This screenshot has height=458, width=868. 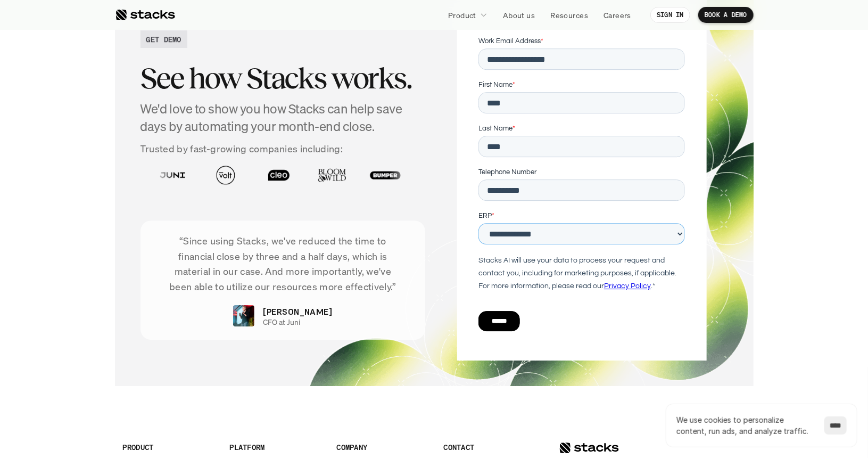 I want to click on h2: GET DEMO, so click(x=164, y=39).